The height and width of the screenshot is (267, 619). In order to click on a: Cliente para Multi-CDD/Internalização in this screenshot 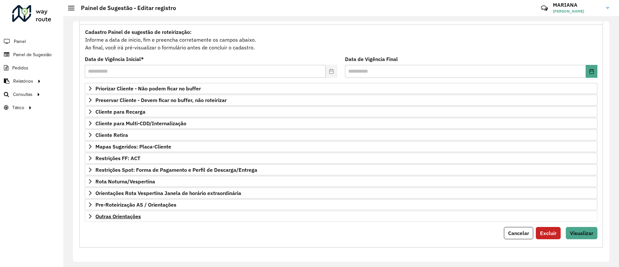, I will do `click(341, 123)`.